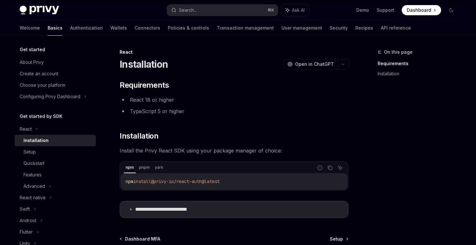  I want to click on div: npm, so click(130, 167).